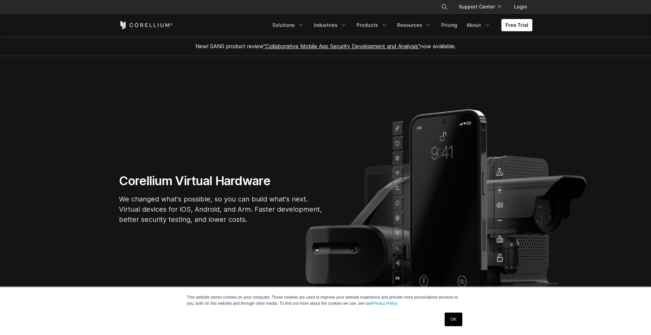 The width and height of the screenshot is (651, 335). I want to click on h1: Corellium Virtual Hardware, so click(221, 181).